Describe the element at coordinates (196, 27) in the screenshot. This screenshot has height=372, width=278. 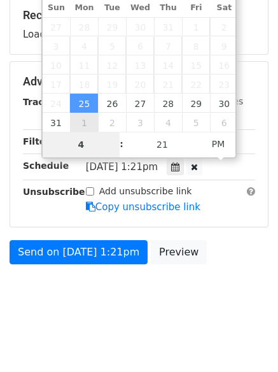
I see `span: August 1, 2025` at that location.